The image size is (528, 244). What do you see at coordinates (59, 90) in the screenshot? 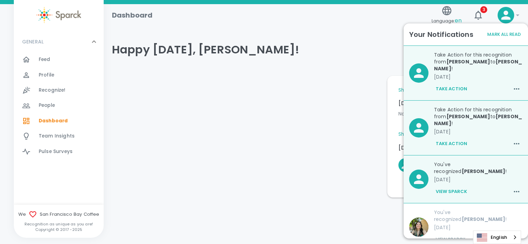
I see `a: Recognize!` at bounding box center [59, 90].